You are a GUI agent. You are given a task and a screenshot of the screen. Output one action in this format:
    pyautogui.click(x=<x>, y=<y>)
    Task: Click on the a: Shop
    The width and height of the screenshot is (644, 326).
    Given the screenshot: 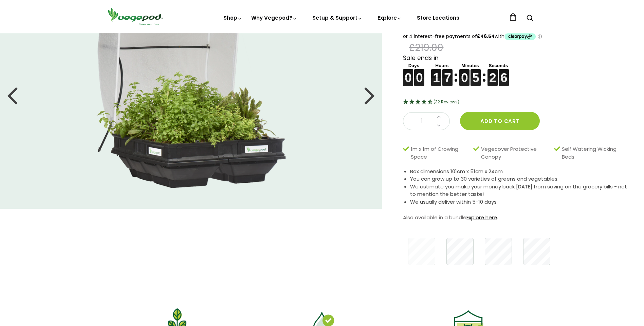 What is the action you would take?
    pyautogui.click(x=233, y=18)
    